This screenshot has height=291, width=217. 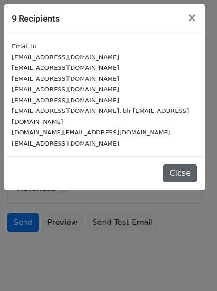 What do you see at coordinates (24, 46) in the screenshot?
I see `small: Email id` at bounding box center [24, 46].